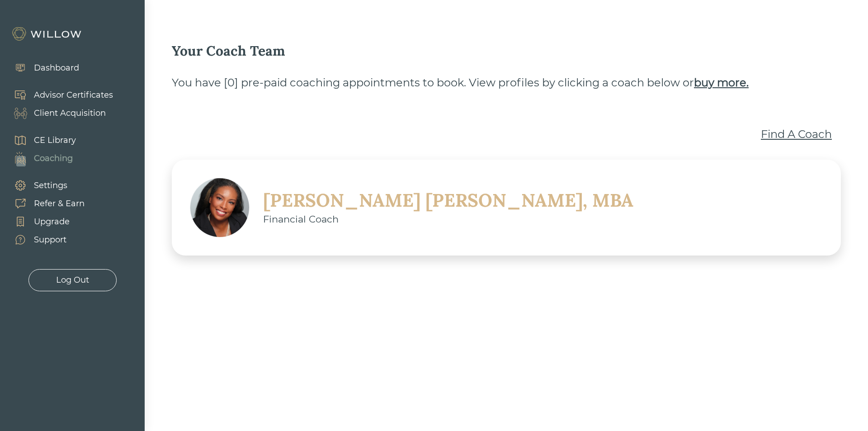 The height and width of the screenshot is (431, 868). I want to click on div: Settings, so click(50, 186).